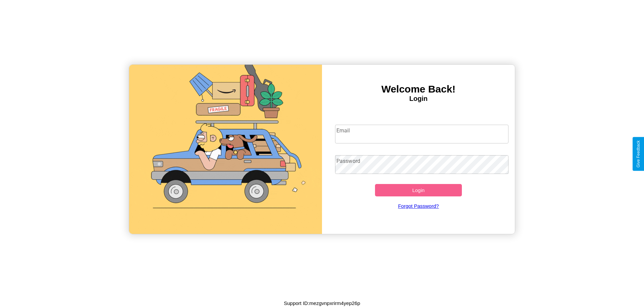 This screenshot has width=644, height=308. I want to click on button: Login, so click(418, 190).